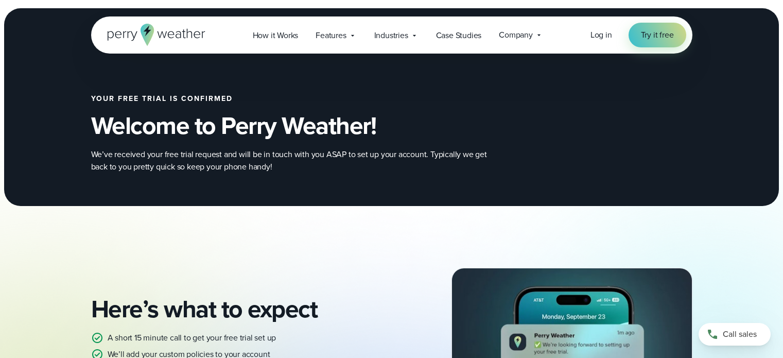 This screenshot has height=358, width=783. I want to click on a: Call sales, so click(734, 334).